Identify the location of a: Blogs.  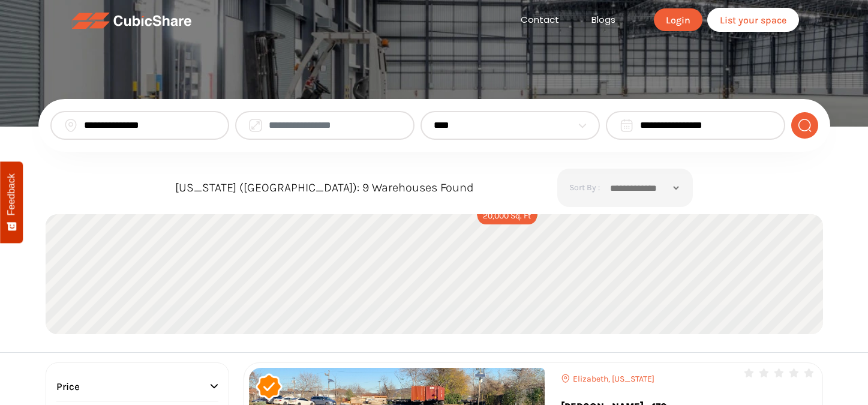
(604, 20).